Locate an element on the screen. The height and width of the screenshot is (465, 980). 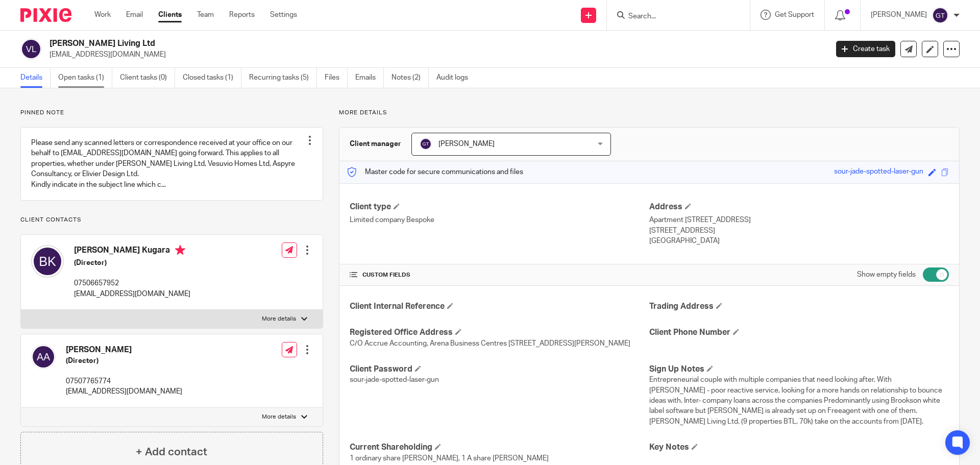
label: Show empty fields is located at coordinates (886, 275).